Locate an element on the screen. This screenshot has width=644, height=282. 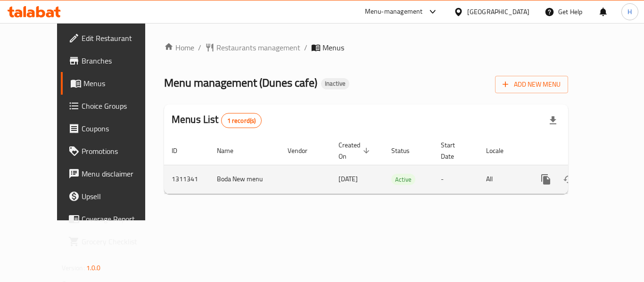
a: Home is located at coordinates (179, 47).